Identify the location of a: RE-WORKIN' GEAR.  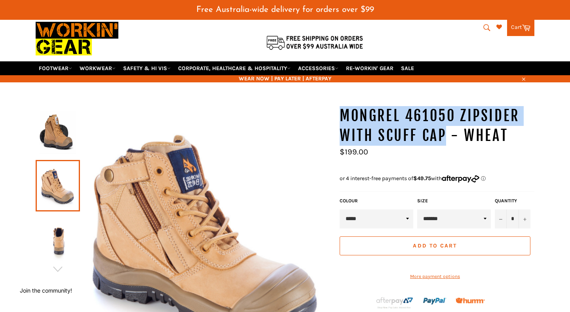
(369, 68).